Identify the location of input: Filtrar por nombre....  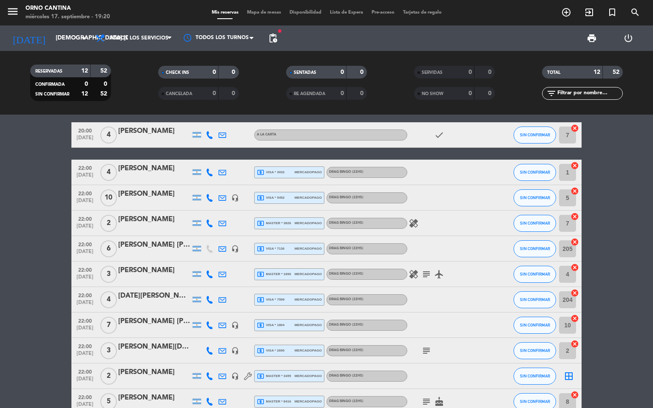
(589, 93).